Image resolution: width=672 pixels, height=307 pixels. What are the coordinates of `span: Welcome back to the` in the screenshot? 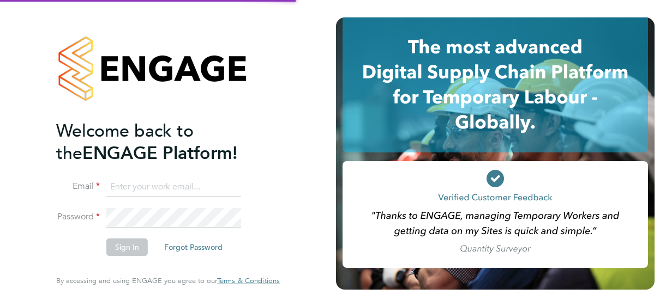 It's located at (125, 142).